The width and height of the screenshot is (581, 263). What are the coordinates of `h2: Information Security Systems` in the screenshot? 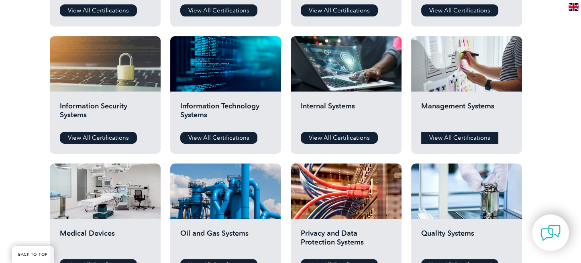 It's located at (105, 114).